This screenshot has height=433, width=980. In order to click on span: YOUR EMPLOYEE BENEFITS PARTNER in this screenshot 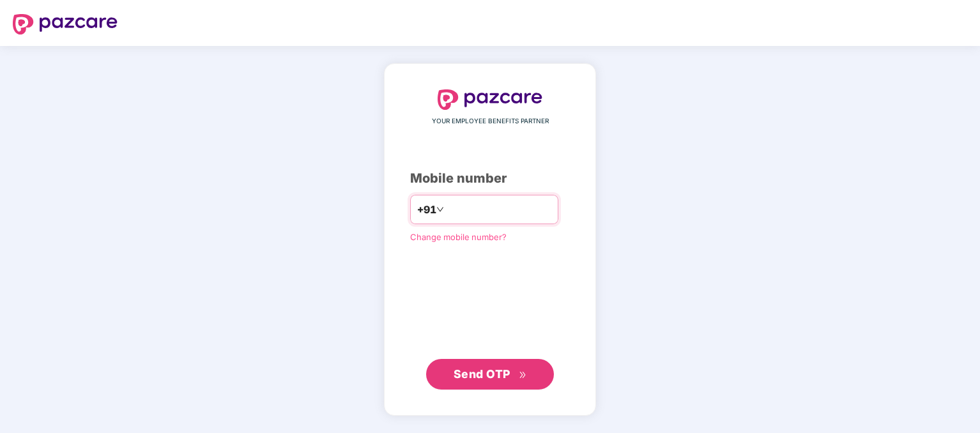, I will do `click(490, 122)`.